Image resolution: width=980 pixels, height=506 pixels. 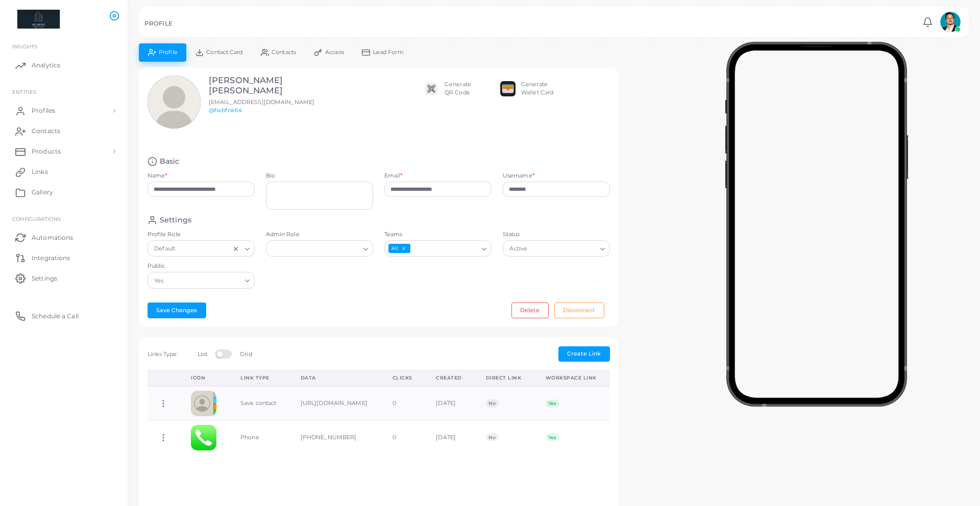 I want to click on label: Name, so click(x=158, y=176).